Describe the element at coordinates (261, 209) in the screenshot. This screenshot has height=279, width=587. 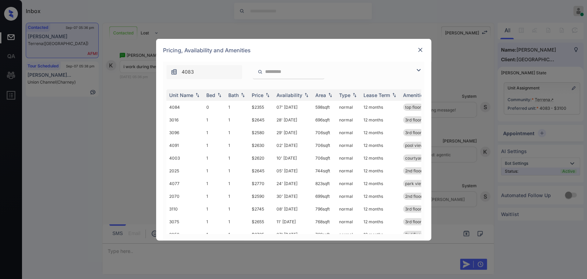
I see `td: $2745` at that location.